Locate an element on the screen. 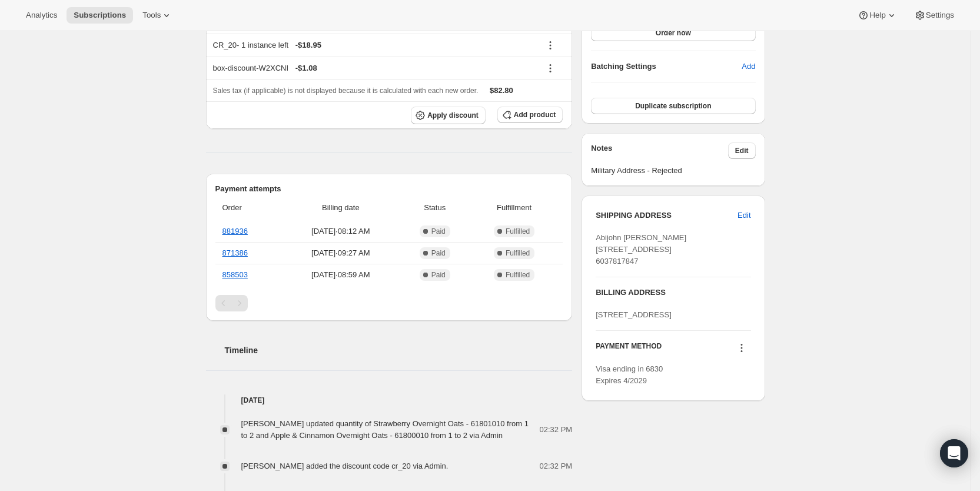 This screenshot has width=980, height=491. a: 871386 is located at coordinates (235, 253).